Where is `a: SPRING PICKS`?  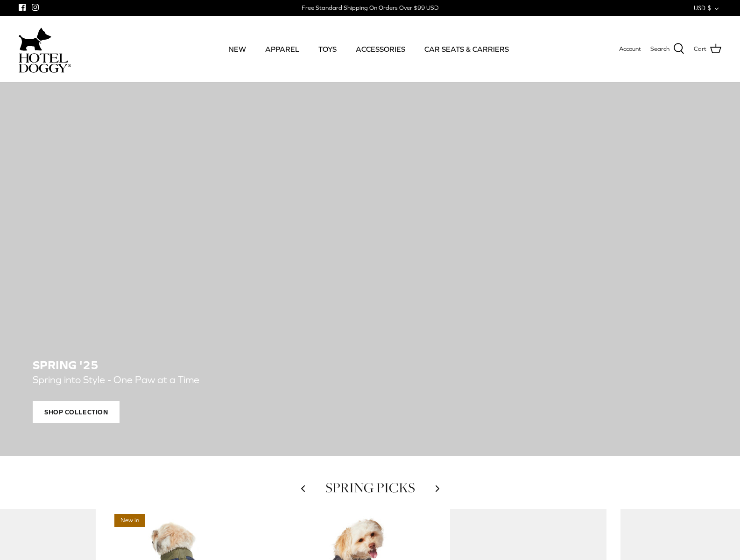
a: SPRING PICKS is located at coordinates (370, 488).